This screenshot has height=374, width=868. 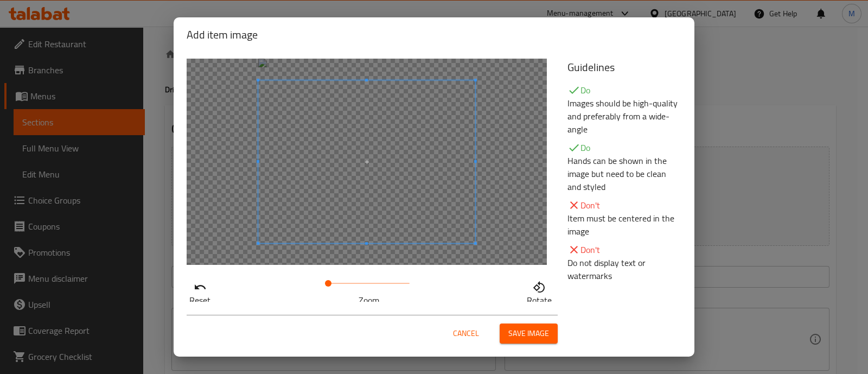 I want to click on p: Hands can be shown in the image but need to be clean and styled, so click(x=625, y=174).